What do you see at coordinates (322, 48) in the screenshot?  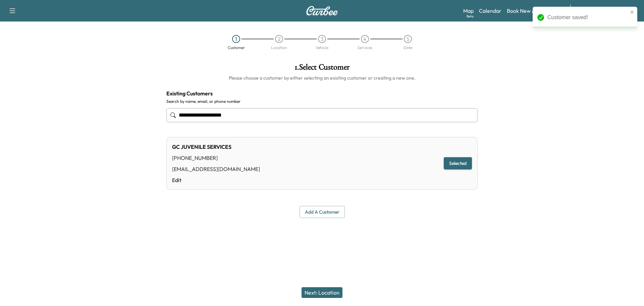 I see `div: Vehicle` at bounding box center [322, 48].